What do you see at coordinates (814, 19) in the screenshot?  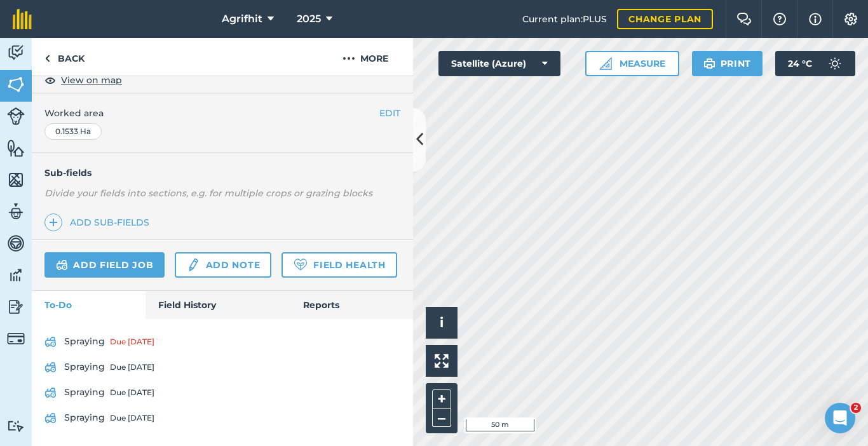 I see `img: svg+xml;base64,PHN2ZyB4bWxucz0iaHR0cDovL3d3dy53My5vcmcvMjAwMC9zdmciIHdpZHRoPSIxNyIgaGVpZ2h0PSIxNy...` at bounding box center [814, 19].